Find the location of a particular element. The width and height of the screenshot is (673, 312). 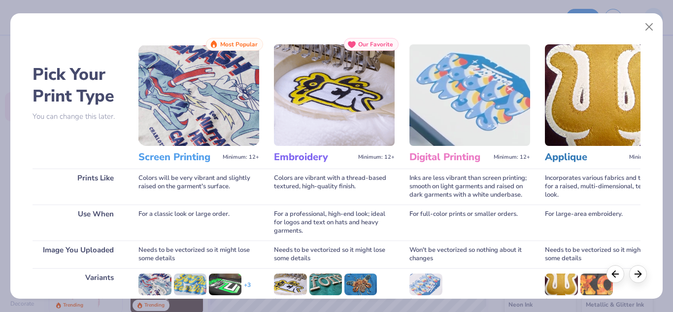

img: Neon Ink is located at coordinates (225, 284).